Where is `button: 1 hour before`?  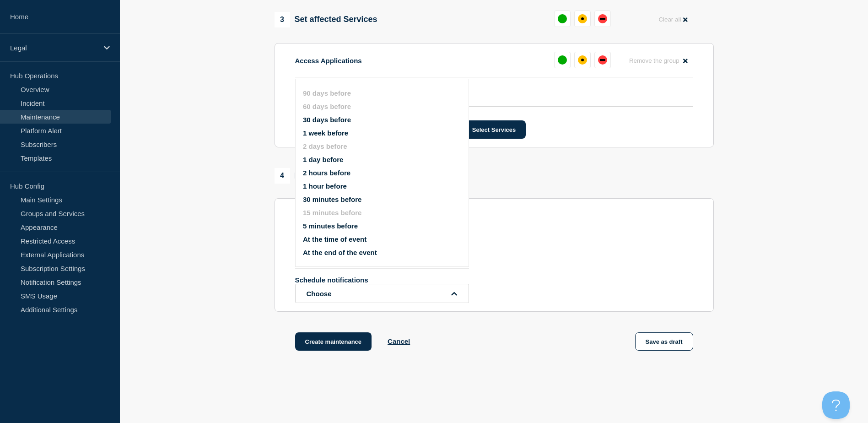 button: 1 hour before is located at coordinates (325, 186).